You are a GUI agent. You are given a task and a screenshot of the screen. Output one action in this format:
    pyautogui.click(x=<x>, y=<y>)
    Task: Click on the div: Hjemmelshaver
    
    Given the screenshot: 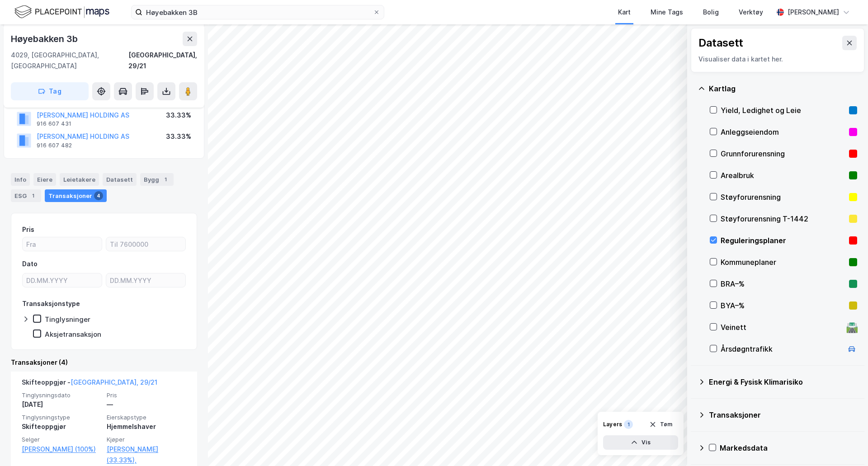 What is the action you would take?
    pyautogui.click(x=146, y=427)
    